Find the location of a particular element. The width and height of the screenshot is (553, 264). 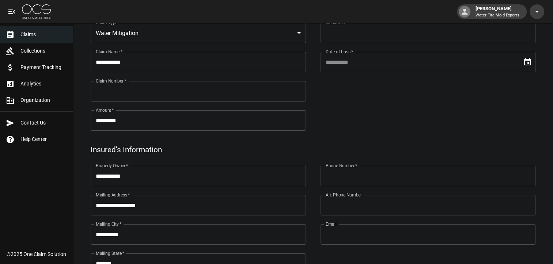

span: Organization is located at coordinates (43, 100).